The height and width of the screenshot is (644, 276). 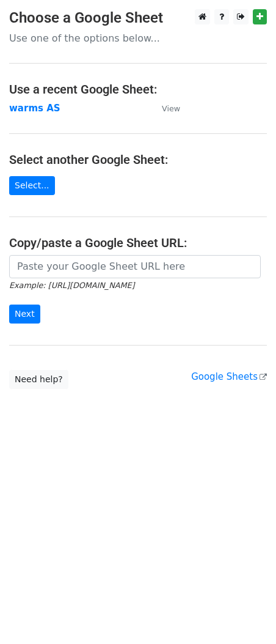 What do you see at coordinates (138, 160) in the screenshot?
I see `h4: Select another Google Sheet:` at bounding box center [138, 160].